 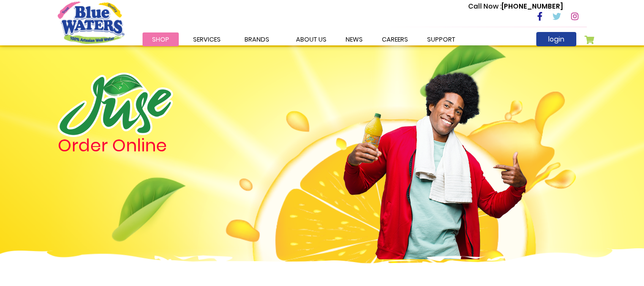 I want to click on span: Services, so click(x=207, y=39).